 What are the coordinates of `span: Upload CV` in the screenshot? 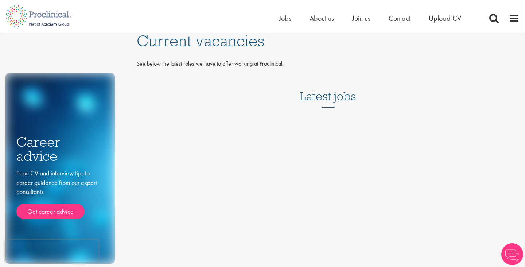 It's located at (445, 18).